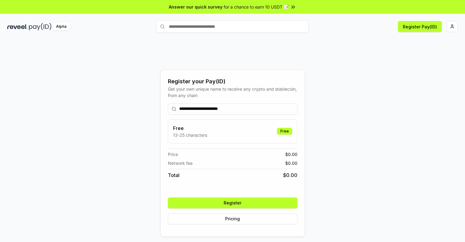 The height and width of the screenshot is (242, 465). Describe the element at coordinates (196, 7) in the screenshot. I see `span: Answer our quick survey` at that location.